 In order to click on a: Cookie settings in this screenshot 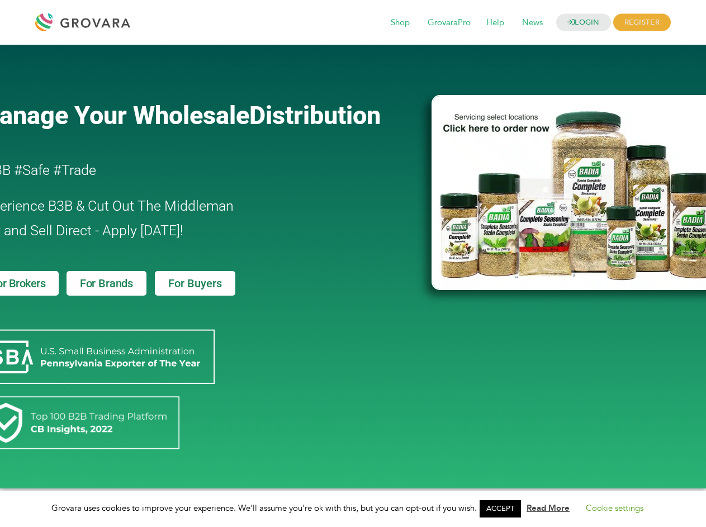, I will do `click(615, 508)`.